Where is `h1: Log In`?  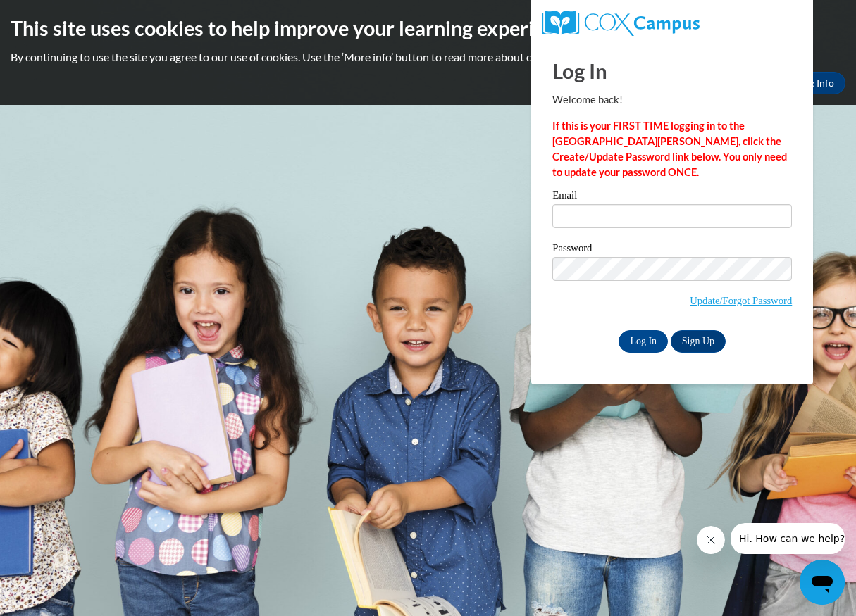 h1: Log In is located at coordinates (672, 70).